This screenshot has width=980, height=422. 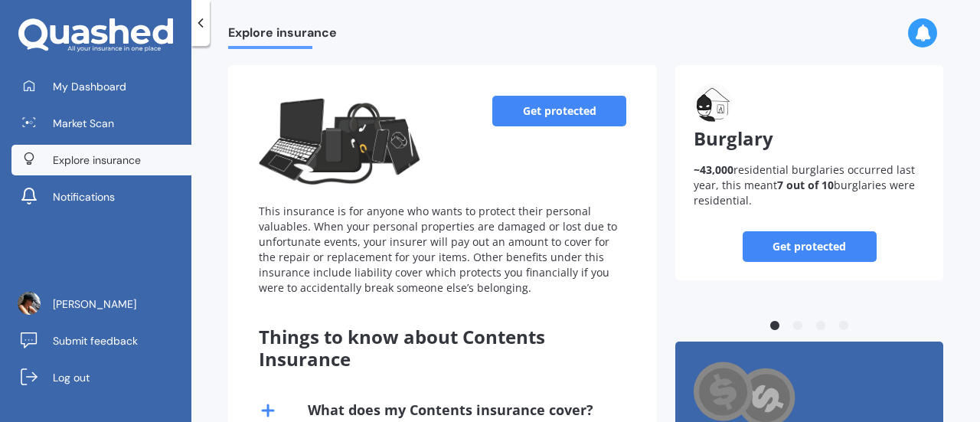 I want to click on a: Submit feedback, so click(x=101, y=341).